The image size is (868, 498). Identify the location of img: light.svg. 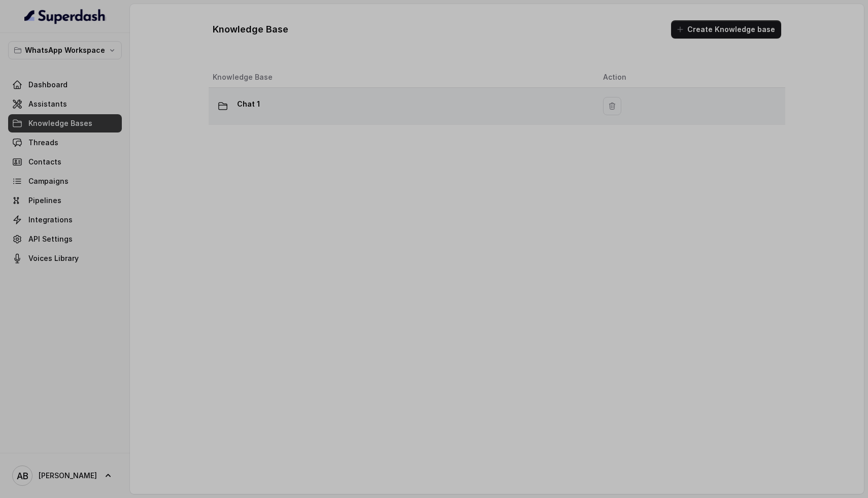
(65, 16).